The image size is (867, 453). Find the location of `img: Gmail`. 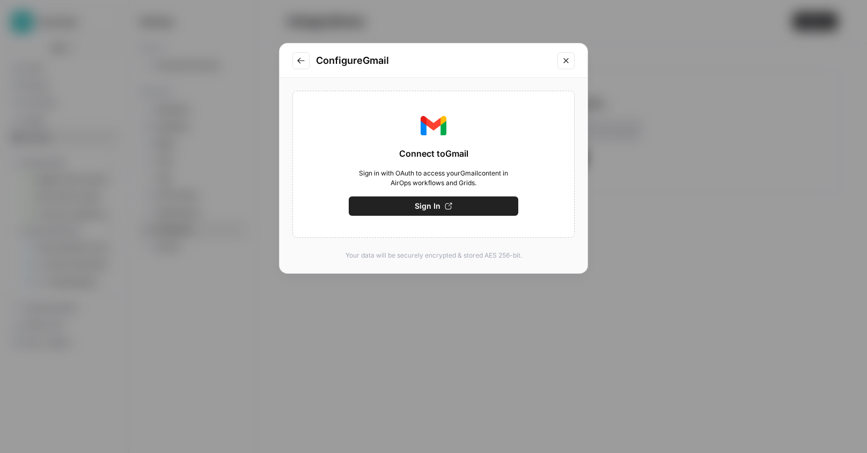

img: Gmail is located at coordinates (433, 126).